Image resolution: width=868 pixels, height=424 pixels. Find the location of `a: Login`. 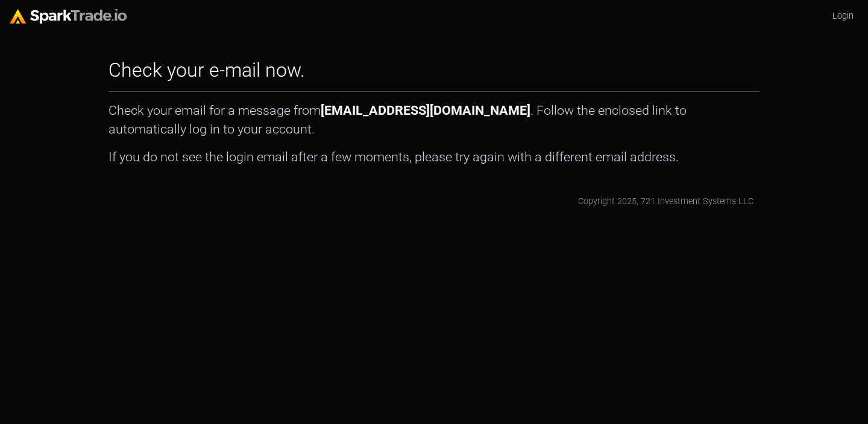

a: Login is located at coordinates (843, 16).